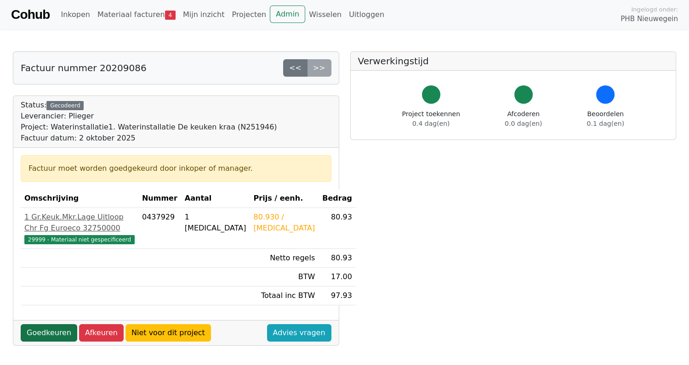  What do you see at coordinates (249, 15) in the screenshot?
I see `a: Projecten` at bounding box center [249, 15].